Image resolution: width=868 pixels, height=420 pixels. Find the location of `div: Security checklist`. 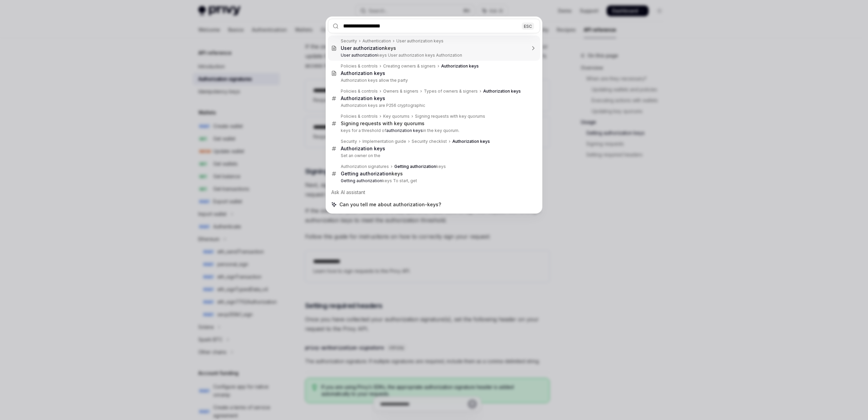

div: Security checklist is located at coordinates (429, 141).